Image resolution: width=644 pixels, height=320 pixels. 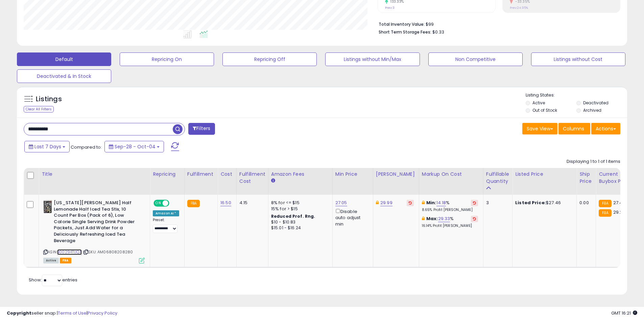 What do you see at coordinates (202, 128) in the screenshot?
I see `button: Filters` at bounding box center [202, 128].